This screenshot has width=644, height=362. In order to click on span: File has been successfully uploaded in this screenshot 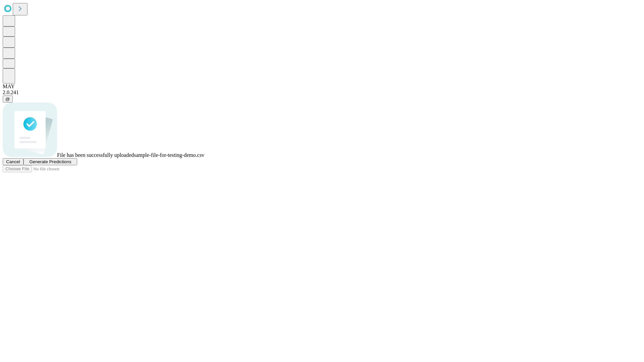, I will do `click(95, 155)`.